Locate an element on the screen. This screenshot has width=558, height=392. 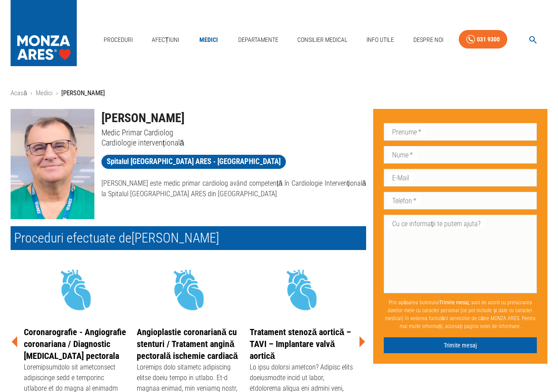
p: Prin apăsarea butonului , sunt de acord cu prelucrarea datelor mele cu caracter personal (ce pot ... is located at coordinates (460, 314).